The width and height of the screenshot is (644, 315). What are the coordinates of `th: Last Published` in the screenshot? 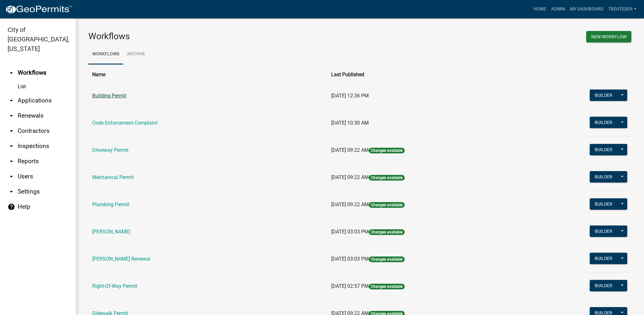 It's located at (425, 74).